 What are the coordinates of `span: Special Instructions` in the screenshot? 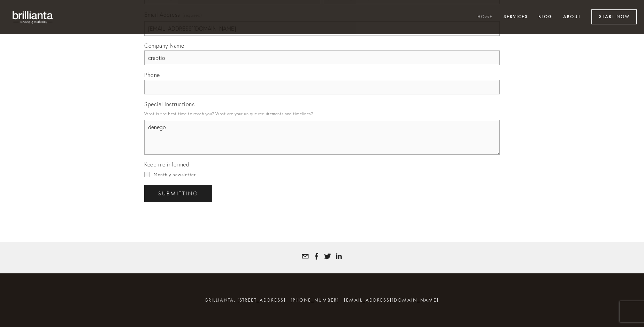 It's located at (170, 104).